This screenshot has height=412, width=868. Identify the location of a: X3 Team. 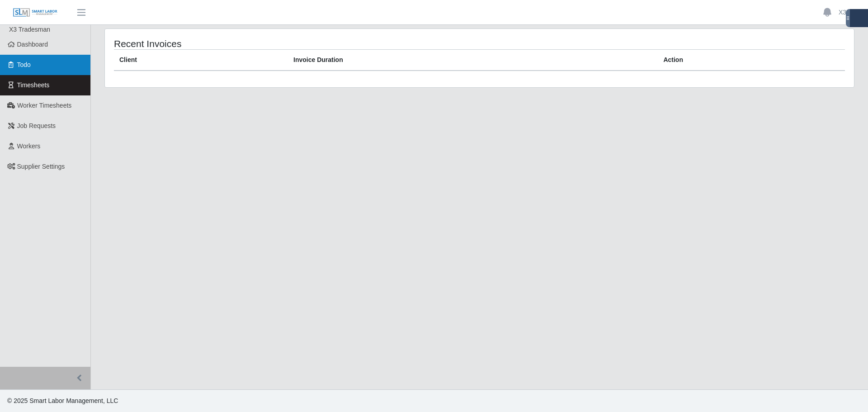
(851, 12).